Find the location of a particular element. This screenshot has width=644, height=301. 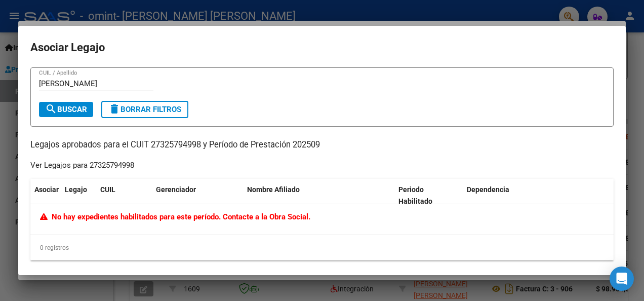

button: Borrar Filtros is located at coordinates (145, 110).